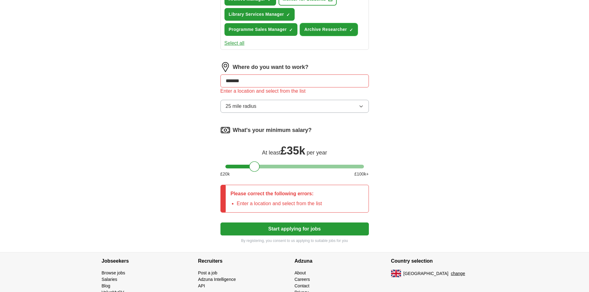  I want to click on span: Library Services Manager, so click(256, 14).